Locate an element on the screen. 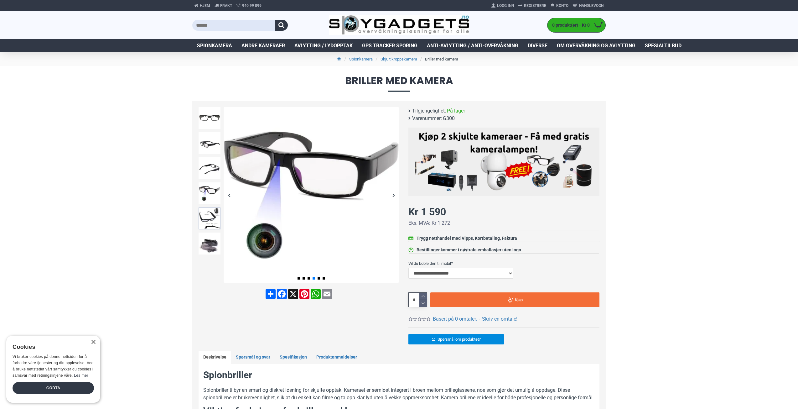  a: Les mer, opens a new window is located at coordinates (81, 375).